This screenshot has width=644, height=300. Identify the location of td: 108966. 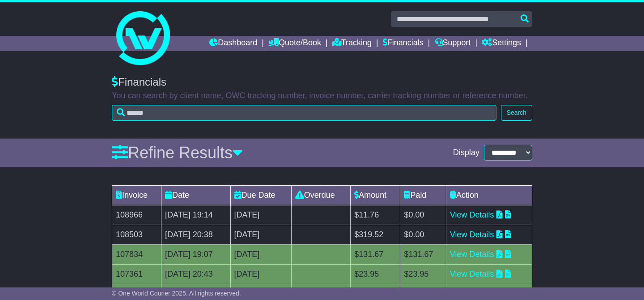
(137, 215).